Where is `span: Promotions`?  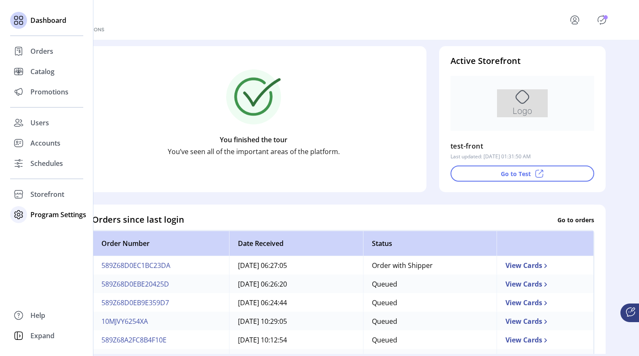
span: Promotions is located at coordinates (49, 92).